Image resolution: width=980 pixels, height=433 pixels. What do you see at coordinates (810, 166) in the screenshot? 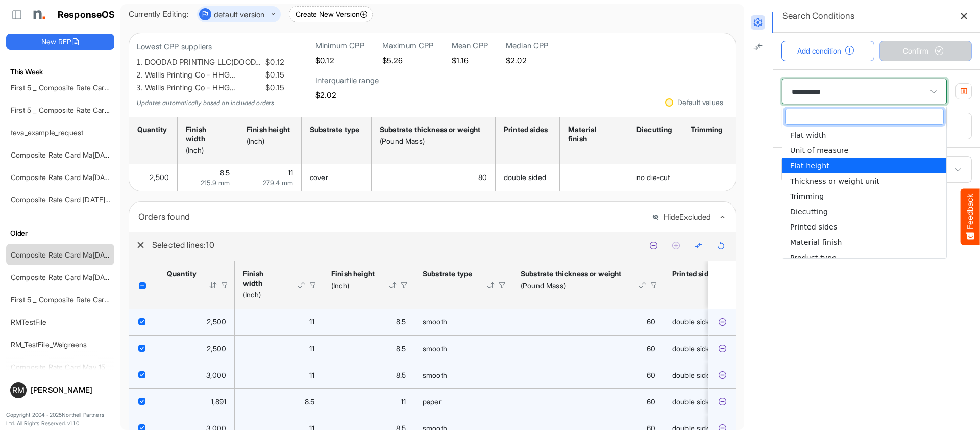
I see `span: Flat height` at bounding box center [810, 166].